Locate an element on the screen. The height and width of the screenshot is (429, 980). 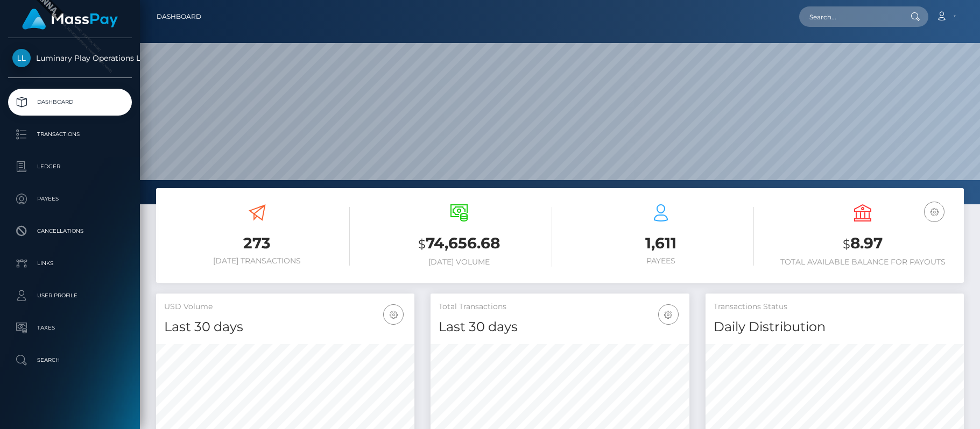
a: Search is located at coordinates (70, 360).